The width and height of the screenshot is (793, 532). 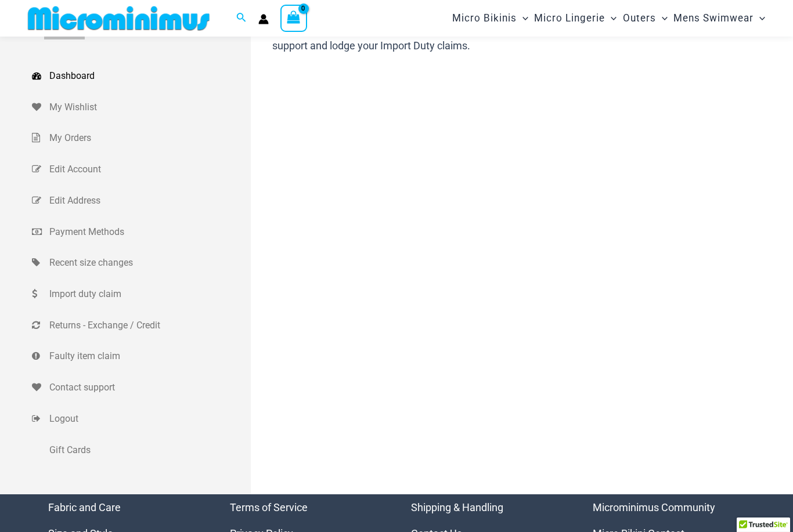 I want to click on span: Returns - Exchange / Credit, so click(x=148, y=326).